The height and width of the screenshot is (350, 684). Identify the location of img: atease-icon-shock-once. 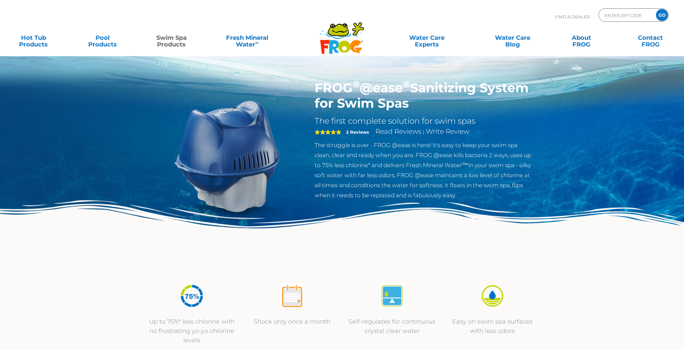
(292, 296).